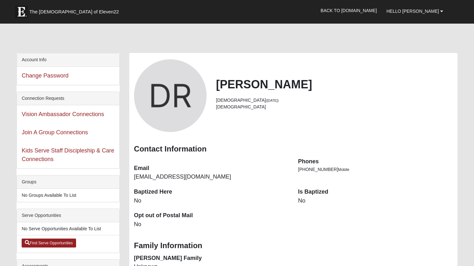 Image resolution: width=474 pixels, height=266 pixels. I want to click on dt: Is Baptized, so click(375, 192).